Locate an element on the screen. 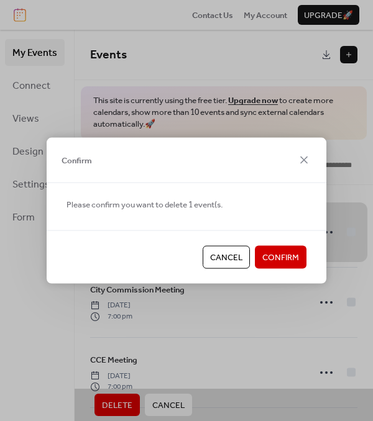  button: Confirm is located at coordinates (280, 257).